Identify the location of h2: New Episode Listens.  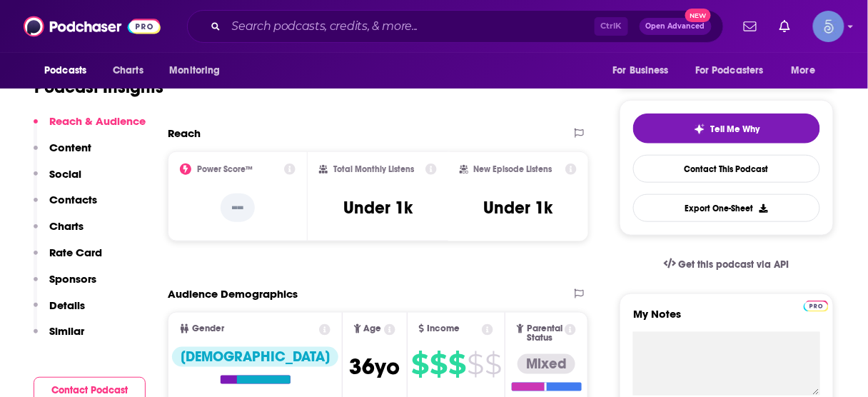
(513, 169).